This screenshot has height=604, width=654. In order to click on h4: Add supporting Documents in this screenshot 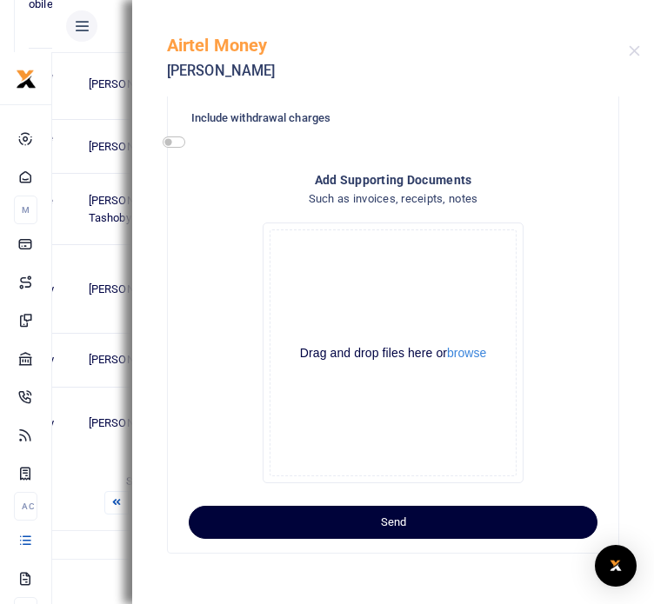, I will do `click(393, 180)`.